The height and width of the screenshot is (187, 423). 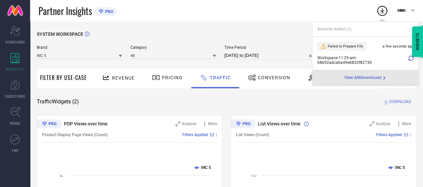 What do you see at coordinates (382, 11) in the screenshot?
I see `div: Open download list` at bounding box center [382, 11].